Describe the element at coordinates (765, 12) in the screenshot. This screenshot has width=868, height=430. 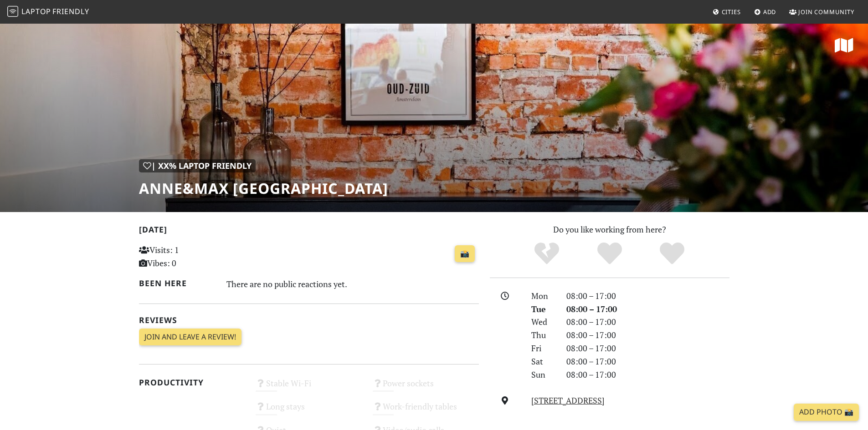
I see `a: Add` at that location.